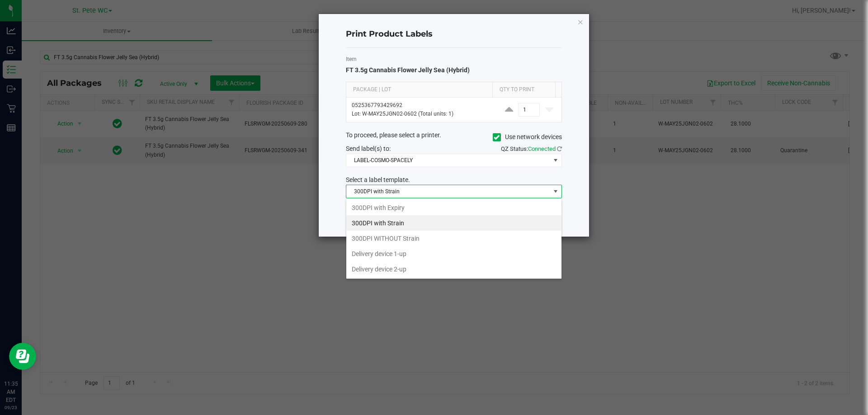  I want to click on div: Select a label template., so click(454, 180).